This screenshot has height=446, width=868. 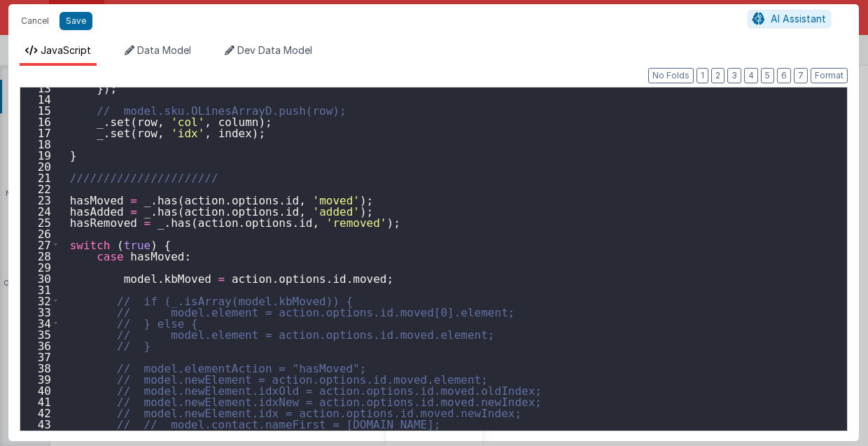 What do you see at coordinates (40, 143) in the screenshot?
I see `div: 18` at bounding box center [40, 143].